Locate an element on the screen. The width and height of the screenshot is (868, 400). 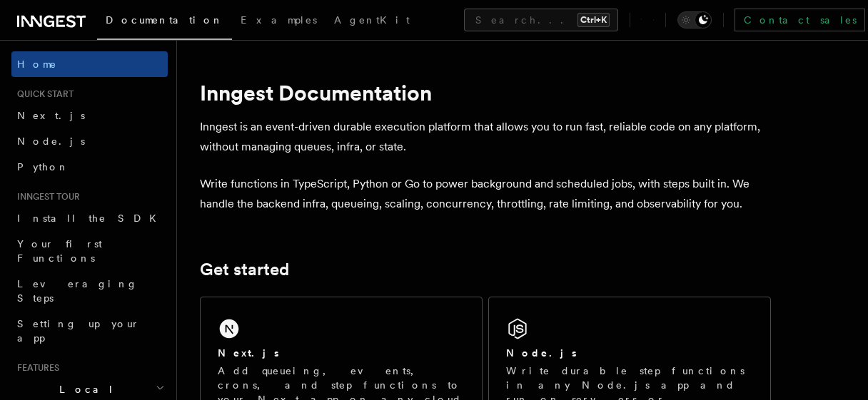
a: Install the SDK is located at coordinates (89, 218).